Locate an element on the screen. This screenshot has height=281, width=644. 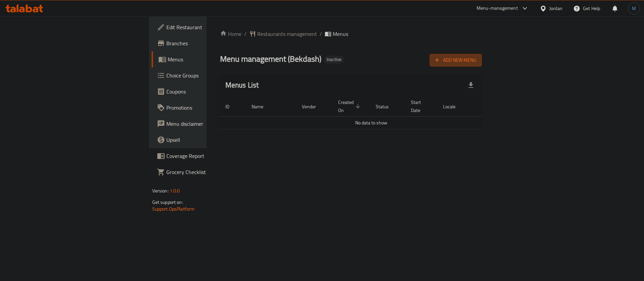
span: Locale is located at coordinates (454, 106).